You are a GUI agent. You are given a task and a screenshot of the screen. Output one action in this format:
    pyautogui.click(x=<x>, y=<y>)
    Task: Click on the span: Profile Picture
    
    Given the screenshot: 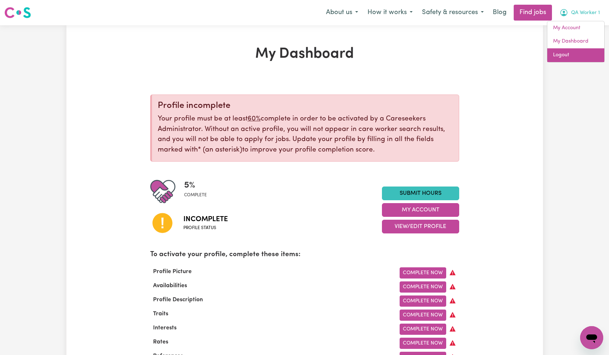 What is the action you would take?
    pyautogui.click(x=172, y=272)
    